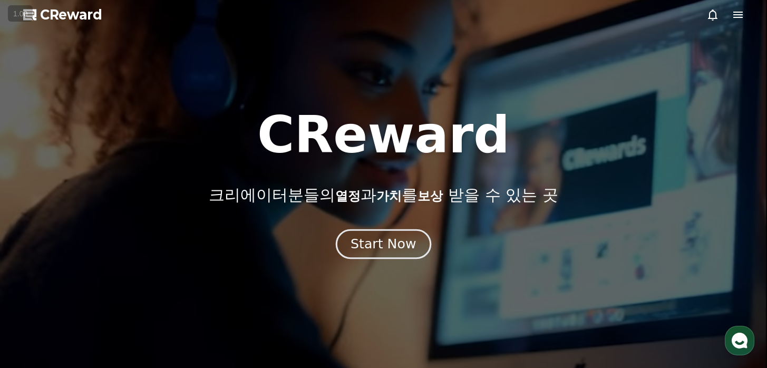 The image size is (767, 368). I want to click on a: 대화, so click(103, 294).